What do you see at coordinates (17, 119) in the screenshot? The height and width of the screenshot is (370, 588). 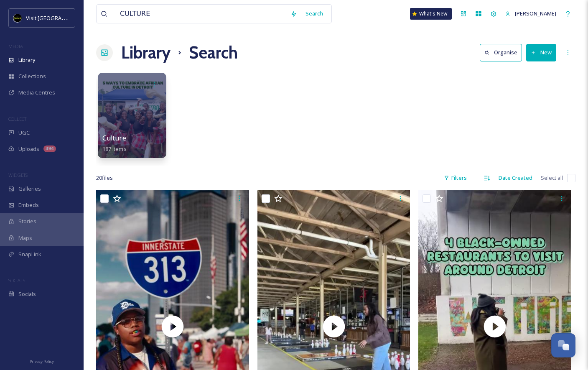 I see `span: COLLECT` at bounding box center [17, 119].